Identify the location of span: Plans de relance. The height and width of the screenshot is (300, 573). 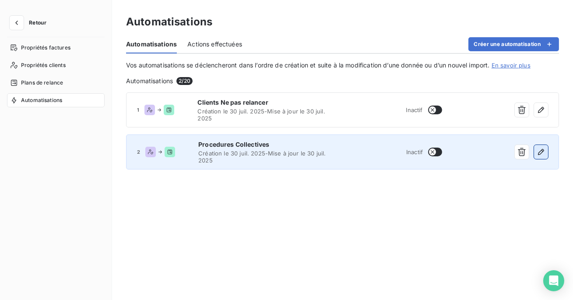
(42, 83).